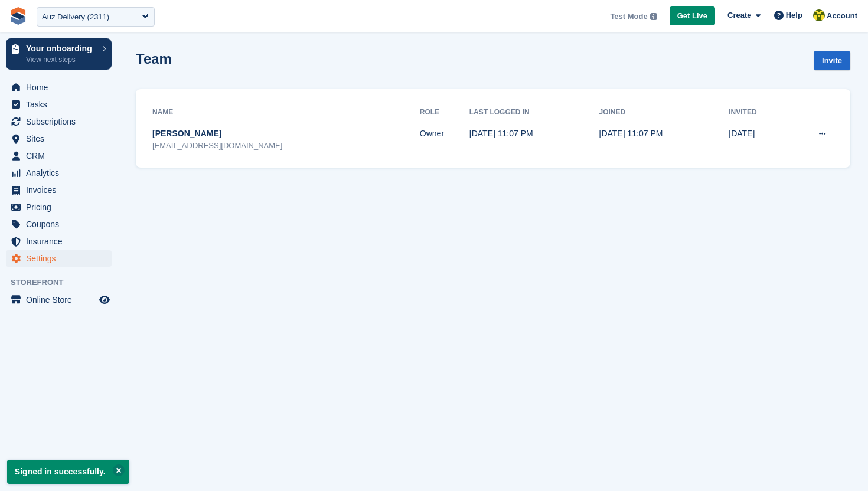  Describe the element at coordinates (61, 300) in the screenshot. I see `span: Online Store` at that location.